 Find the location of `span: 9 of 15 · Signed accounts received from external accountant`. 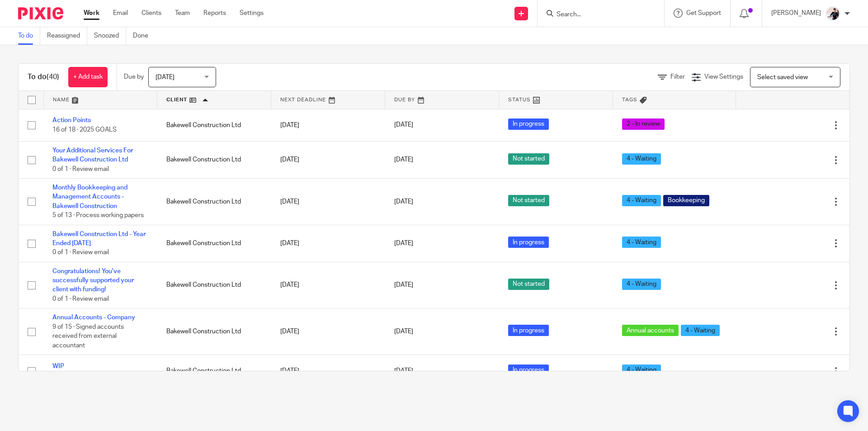

span: 9 of 15 · Signed accounts received from external accountant is located at coordinates (88, 336).